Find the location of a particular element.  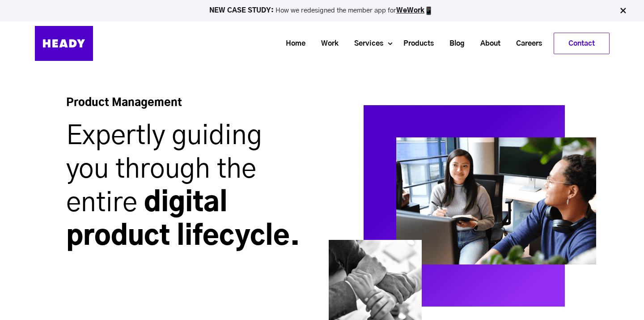

img: Close Bar is located at coordinates (623, 11).